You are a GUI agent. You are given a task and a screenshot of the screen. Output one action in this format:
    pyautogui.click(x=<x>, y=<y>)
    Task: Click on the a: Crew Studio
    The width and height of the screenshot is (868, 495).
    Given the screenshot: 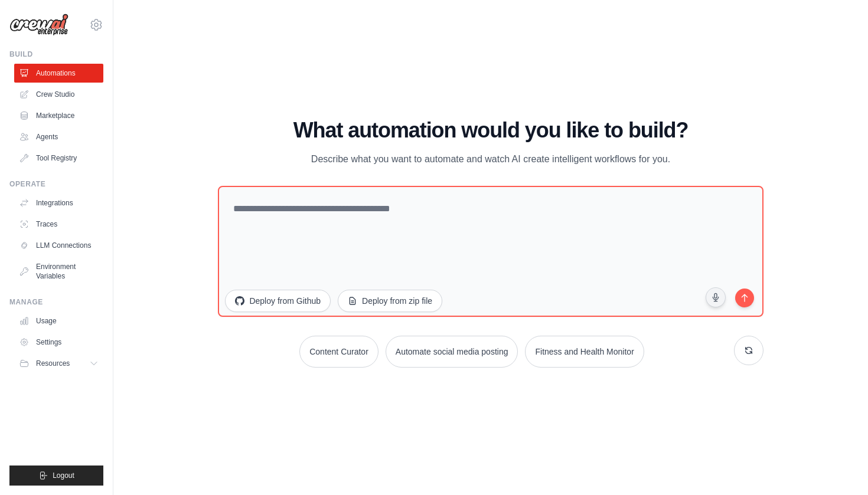 What is the action you would take?
    pyautogui.click(x=59, y=94)
    